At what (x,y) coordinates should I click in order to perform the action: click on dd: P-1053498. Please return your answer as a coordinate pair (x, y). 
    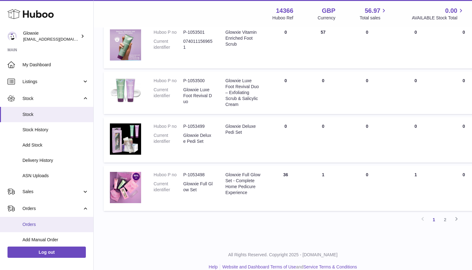
    Looking at the image, I should click on (198, 175).